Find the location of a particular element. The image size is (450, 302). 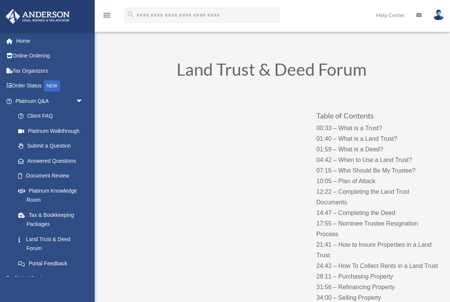

a: Home is located at coordinates (50, 41).